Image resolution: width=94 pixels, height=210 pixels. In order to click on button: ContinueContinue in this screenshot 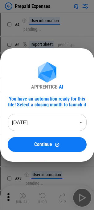, I will do `click(47, 145)`.